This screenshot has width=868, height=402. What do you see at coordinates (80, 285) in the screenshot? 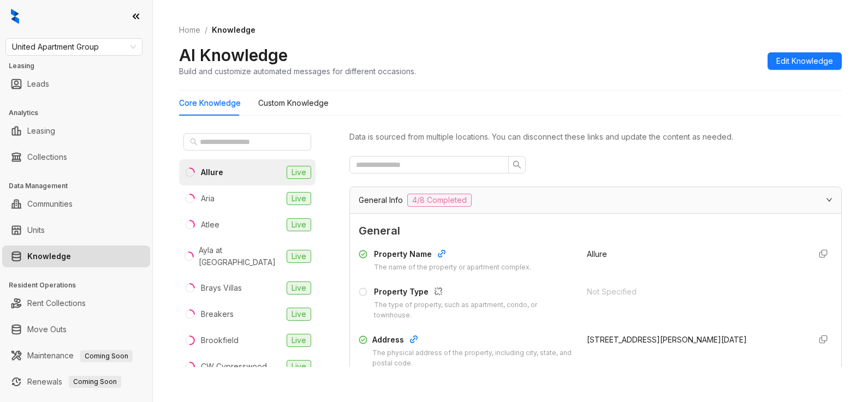
I see `h3: Resident Operations` at bounding box center [80, 285].